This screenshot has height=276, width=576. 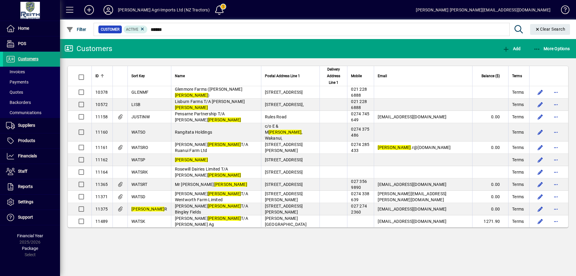 I want to click on span: Package, so click(x=30, y=248).